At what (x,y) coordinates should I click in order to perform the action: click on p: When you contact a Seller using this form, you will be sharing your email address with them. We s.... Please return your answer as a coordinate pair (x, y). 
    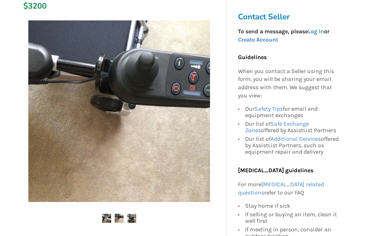
    Looking at the image, I should click on (289, 83).